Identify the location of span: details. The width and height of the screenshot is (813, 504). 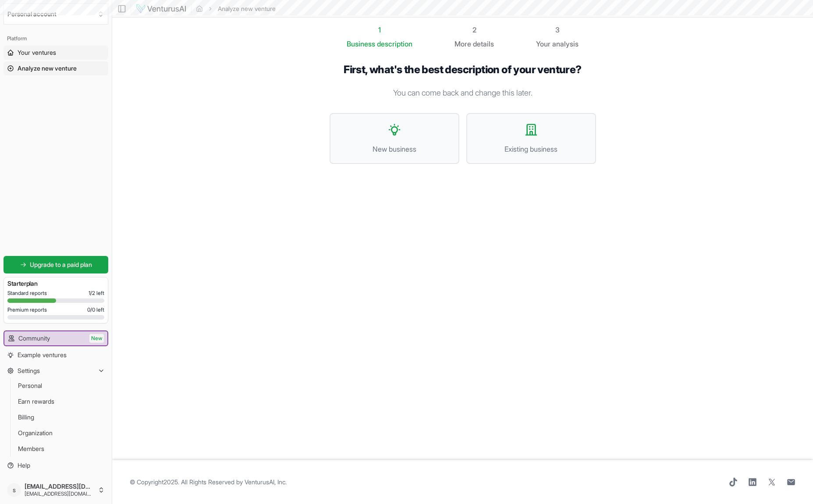
(484, 44).